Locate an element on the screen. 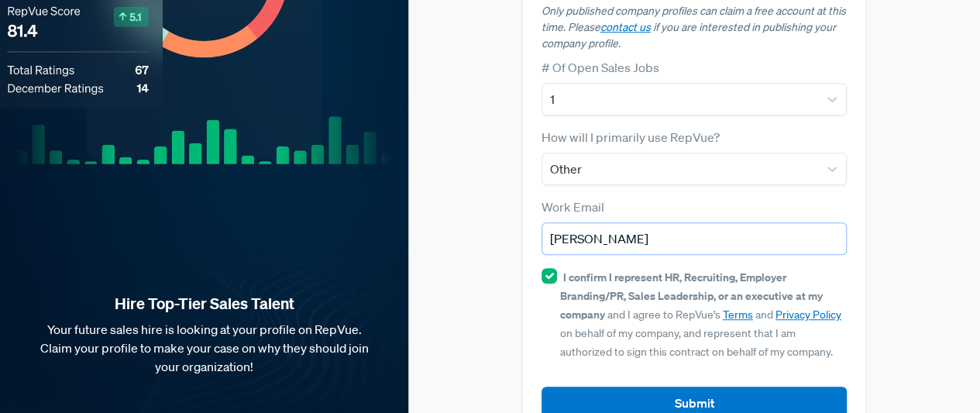 This screenshot has height=413, width=980. p: Only published company profiles can claim a free account at this time. Please if you are interest... is located at coordinates (694, 27).